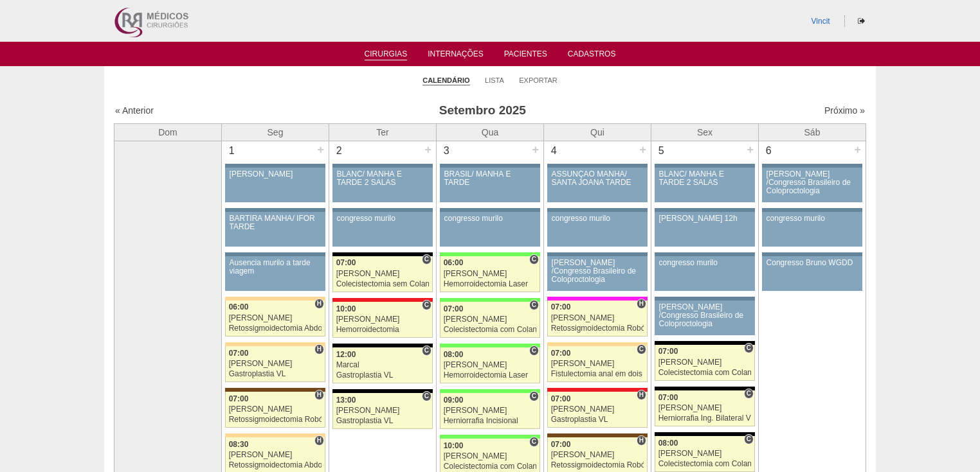 This screenshot has width=980, height=472. Describe the element at coordinates (861, 21) in the screenshot. I see `i: Sair` at that location.